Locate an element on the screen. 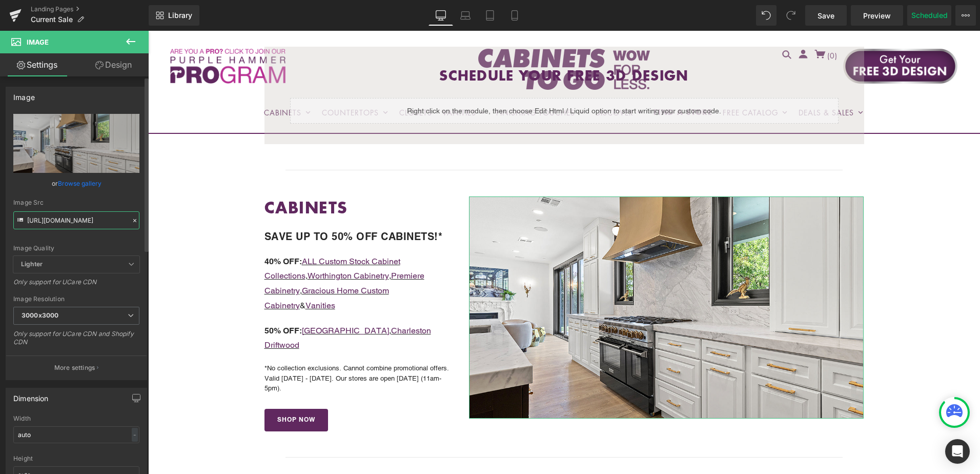 This screenshot has width=980, height=474. button: More settings is located at coordinates (76, 367).